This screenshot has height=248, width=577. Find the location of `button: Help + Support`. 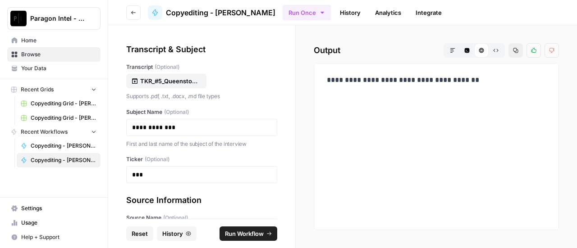

button: Help + Support is located at coordinates (54, 238).